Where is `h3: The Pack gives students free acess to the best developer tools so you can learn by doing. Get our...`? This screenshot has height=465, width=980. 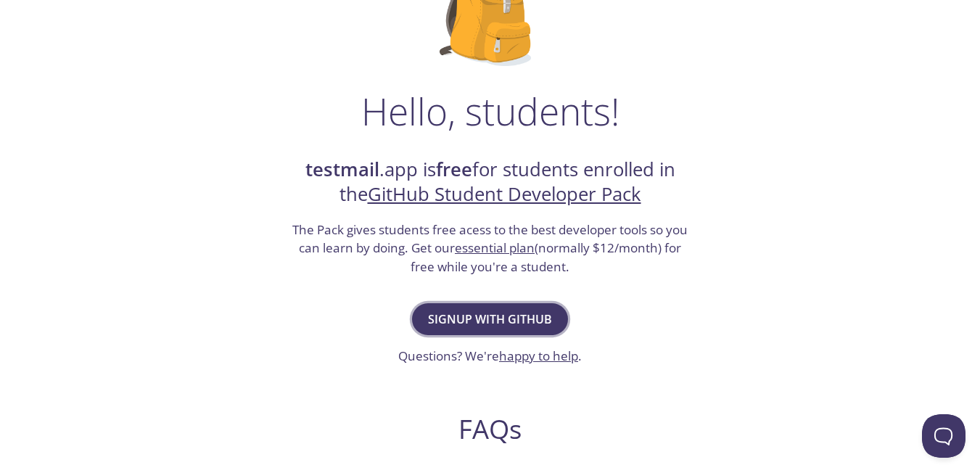
h3: The Pack gives students free acess to the best developer tools so you can learn by doing. Get our... is located at coordinates (491, 248).